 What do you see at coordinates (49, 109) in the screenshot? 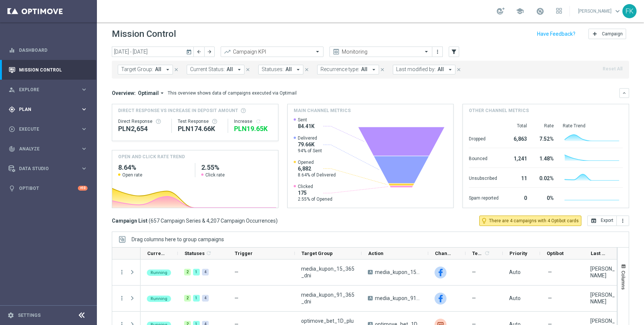
I see `span: Plan` at bounding box center [49, 109].